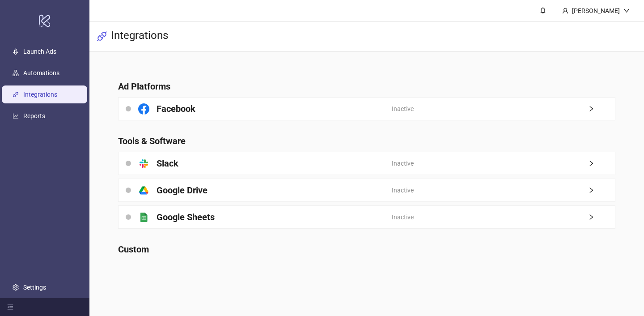 Image resolution: width=644 pixels, height=316 pixels. I want to click on a: Google SheetsInactiveright, so click(367, 217).